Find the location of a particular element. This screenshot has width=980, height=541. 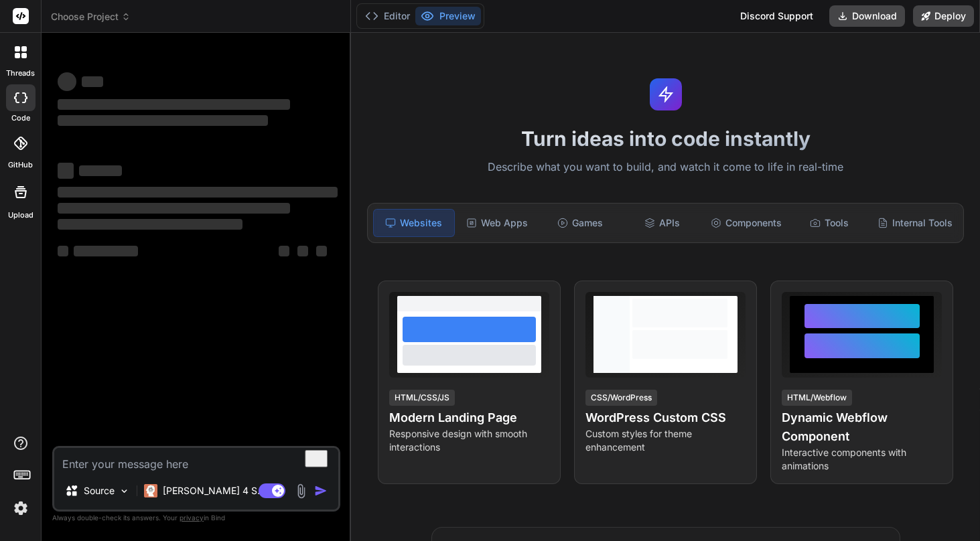

div: APIs is located at coordinates (662, 223).